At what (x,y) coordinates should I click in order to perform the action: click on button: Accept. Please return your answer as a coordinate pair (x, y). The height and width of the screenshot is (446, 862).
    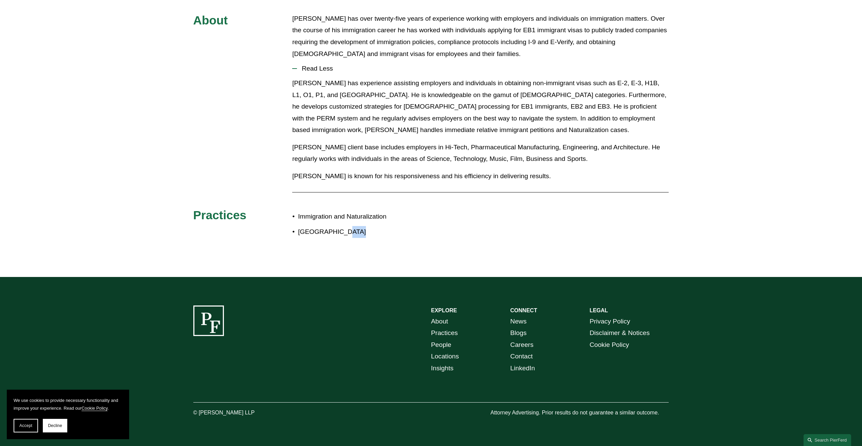
    Looking at the image, I should click on (26, 426).